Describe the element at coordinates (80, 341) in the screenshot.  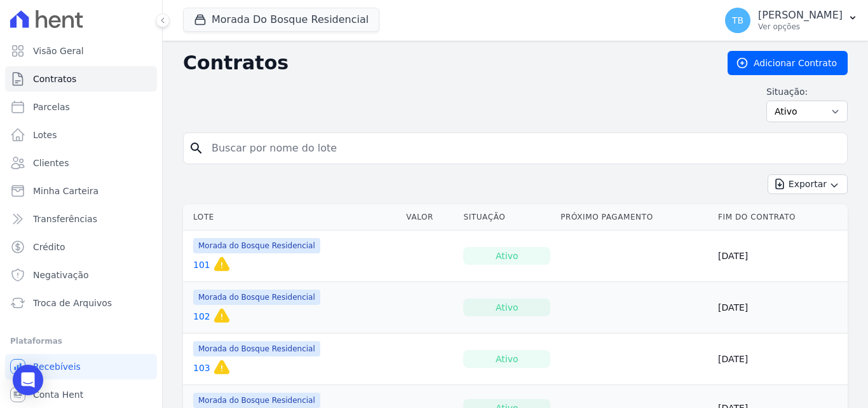
I see `div: Plataformas` at that location.